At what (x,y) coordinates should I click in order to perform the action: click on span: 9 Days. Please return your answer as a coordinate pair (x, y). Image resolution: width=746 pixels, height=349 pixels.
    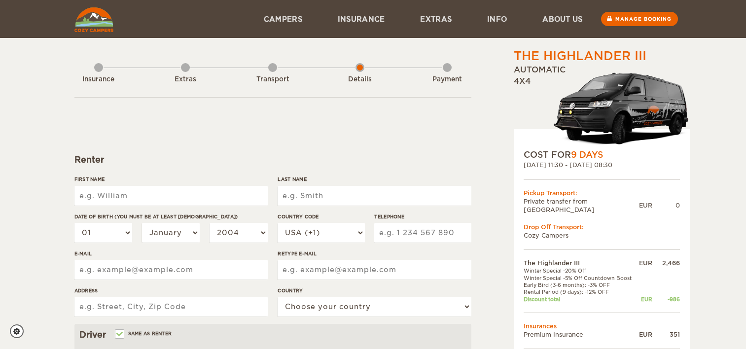
    Looking at the image, I should click on (587, 155).